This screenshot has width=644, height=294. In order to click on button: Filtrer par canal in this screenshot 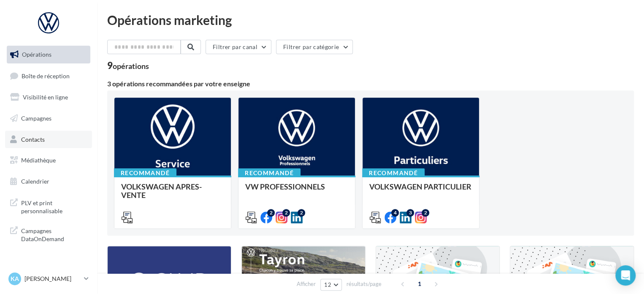, I will do `click(238, 47)`.